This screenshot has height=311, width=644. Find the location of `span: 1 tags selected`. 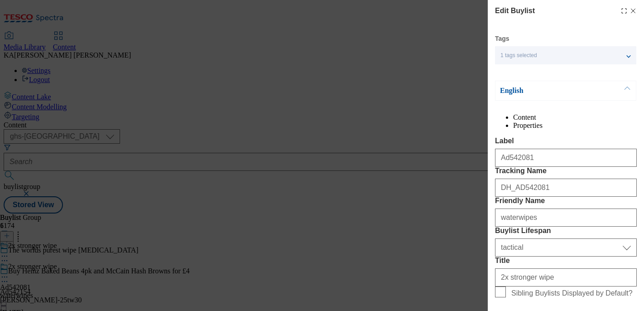

span: 1 tags selected is located at coordinates (518, 56).